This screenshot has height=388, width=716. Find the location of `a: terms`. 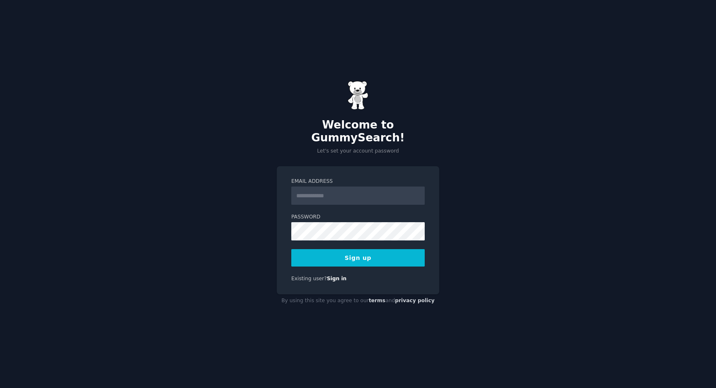

a: terms is located at coordinates (377, 300).